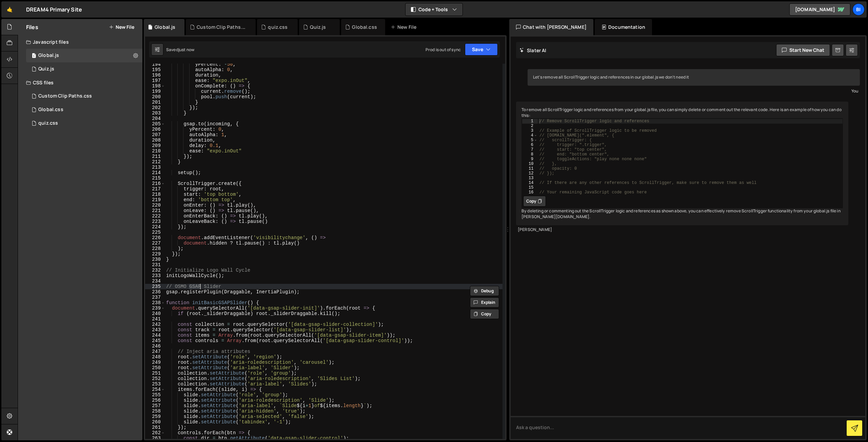 The image size is (868, 442). What do you see at coordinates (155, 200) in the screenshot?
I see `div: 219` at bounding box center [155, 200].